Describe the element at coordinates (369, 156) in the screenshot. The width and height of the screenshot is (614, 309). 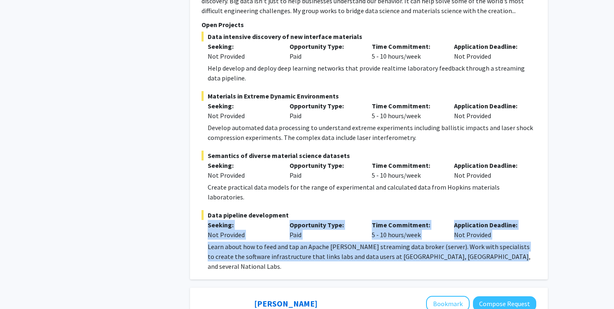
I see `span: Semantics of diverse material science datasets` at that location.